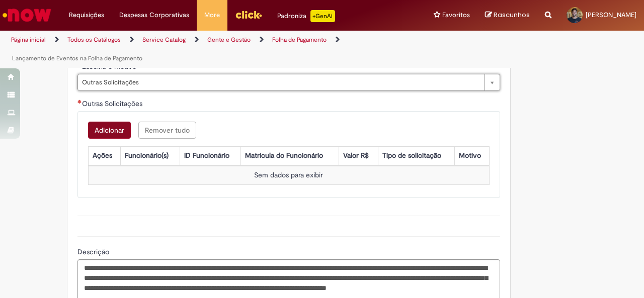  Describe the element at coordinates (110, 67) in the screenshot. I see `span: Escolha o motivo` at that location.